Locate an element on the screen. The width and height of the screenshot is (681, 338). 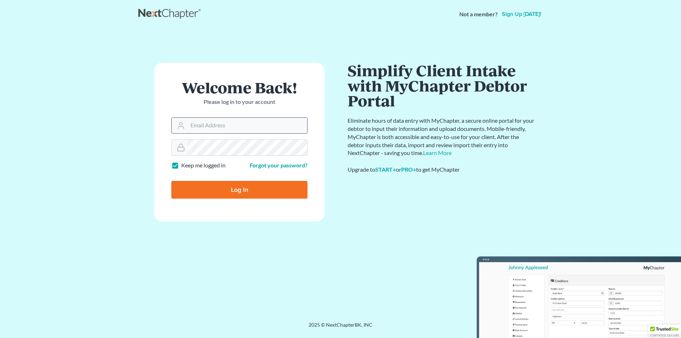
label: Keep me logged in is located at coordinates (203, 165).